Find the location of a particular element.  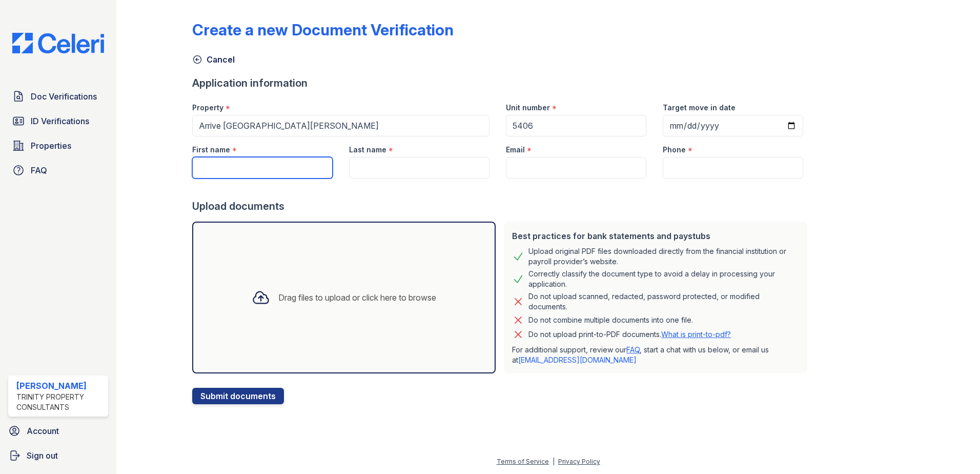

div: Best practices for bank statements and paystubs is located at coordinates (656, 236).